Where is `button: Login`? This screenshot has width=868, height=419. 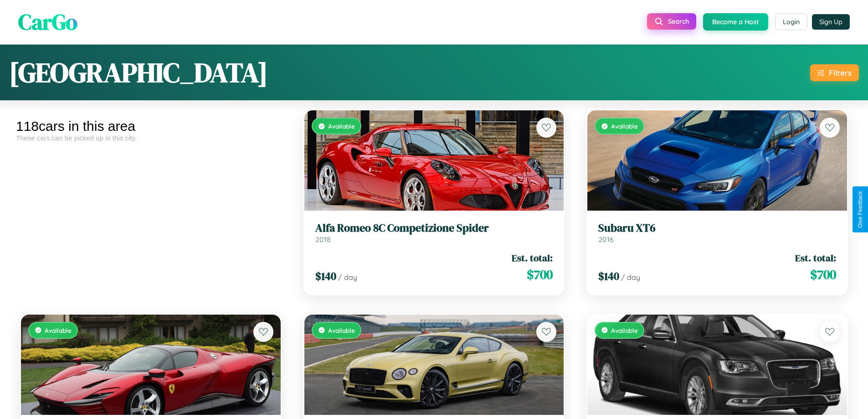
button: Login is located at coordinates (791, 22).